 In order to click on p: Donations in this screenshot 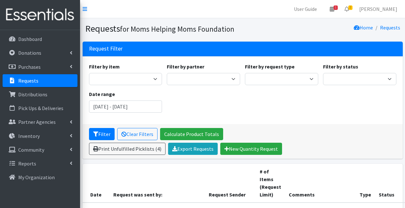, I will do `click(30, 53)`.